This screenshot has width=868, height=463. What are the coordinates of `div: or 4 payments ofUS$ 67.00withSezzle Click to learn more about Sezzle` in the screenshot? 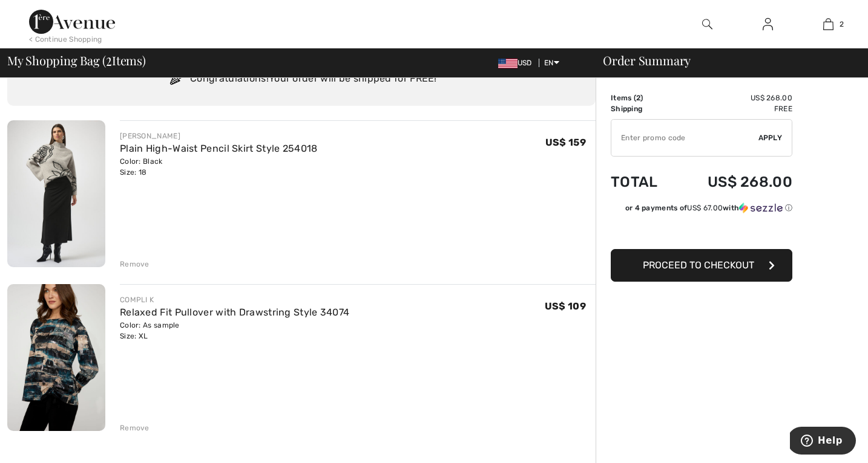 It's located at (701, 210).